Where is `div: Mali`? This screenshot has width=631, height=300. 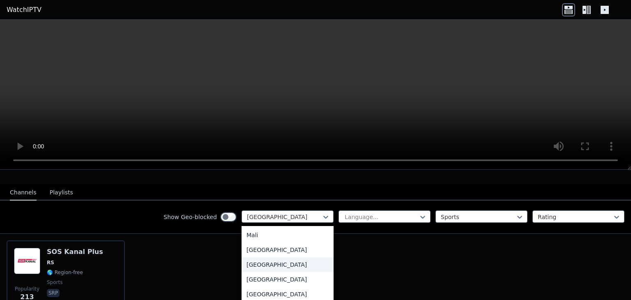
div: Mali is located at coordinates (288, 235).